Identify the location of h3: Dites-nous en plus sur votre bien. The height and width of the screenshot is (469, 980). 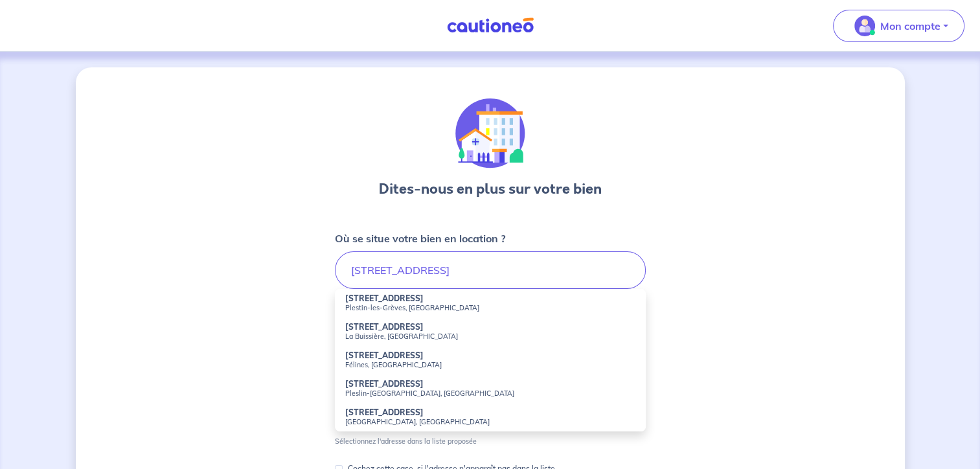
(490, 189).